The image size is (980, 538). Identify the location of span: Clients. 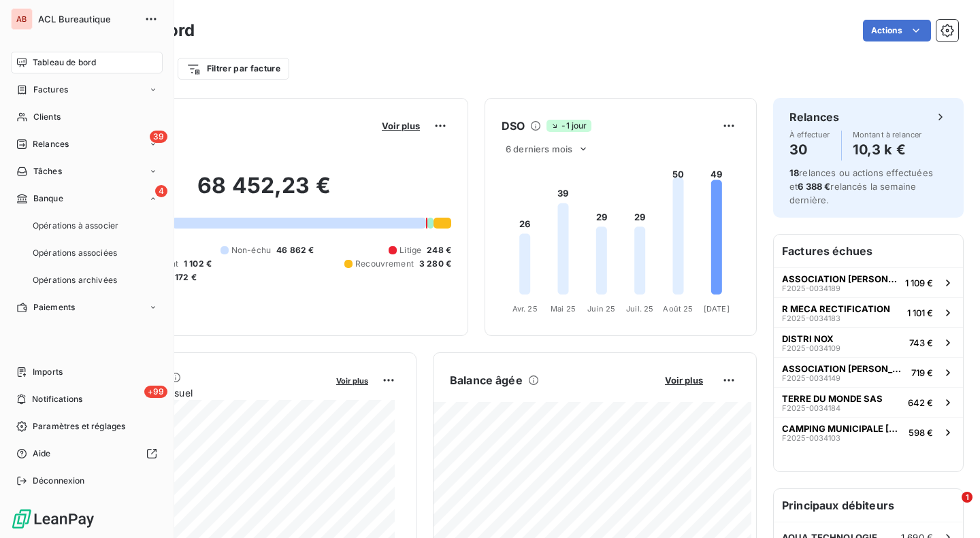
(47, 117).